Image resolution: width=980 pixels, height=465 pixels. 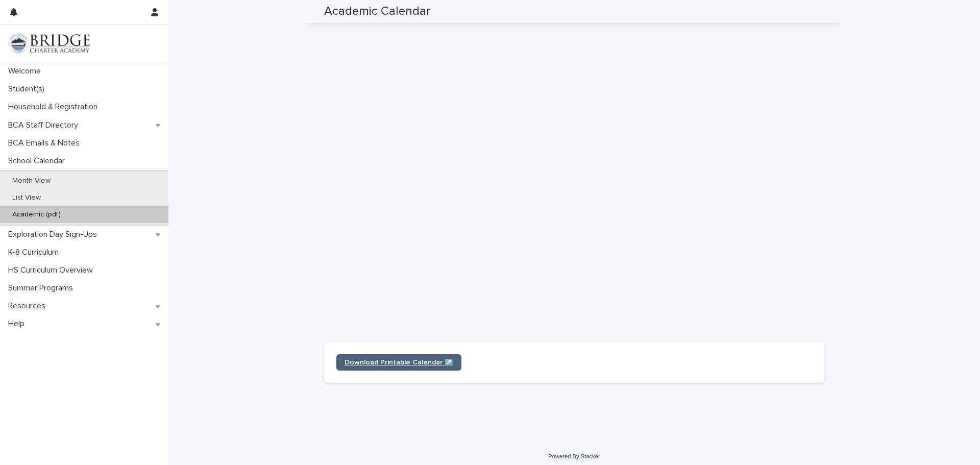 I want to click on p: Month View, so click(x=31, y=180).